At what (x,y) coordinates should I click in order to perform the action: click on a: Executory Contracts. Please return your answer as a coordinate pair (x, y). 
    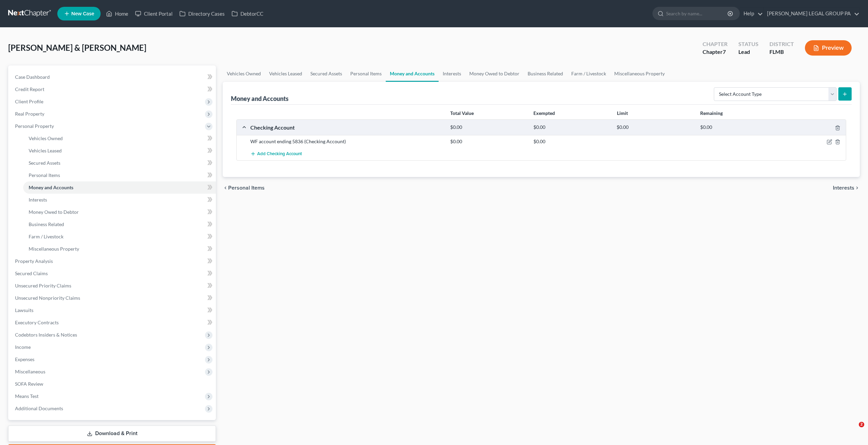
    Looking at the image, I should click on (113, 323).